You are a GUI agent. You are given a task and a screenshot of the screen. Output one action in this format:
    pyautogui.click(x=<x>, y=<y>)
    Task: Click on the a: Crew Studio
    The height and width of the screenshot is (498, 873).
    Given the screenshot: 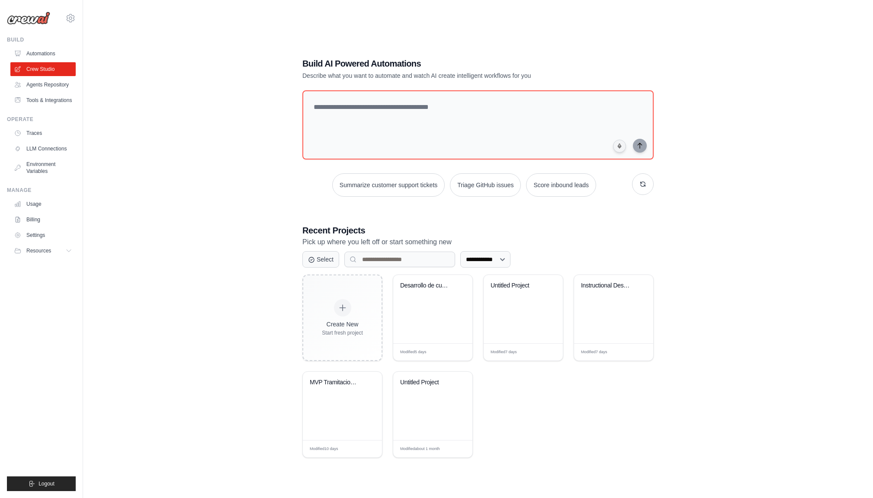 What is the action you would take?
    pyautogui.click(x=43, y=69)
    